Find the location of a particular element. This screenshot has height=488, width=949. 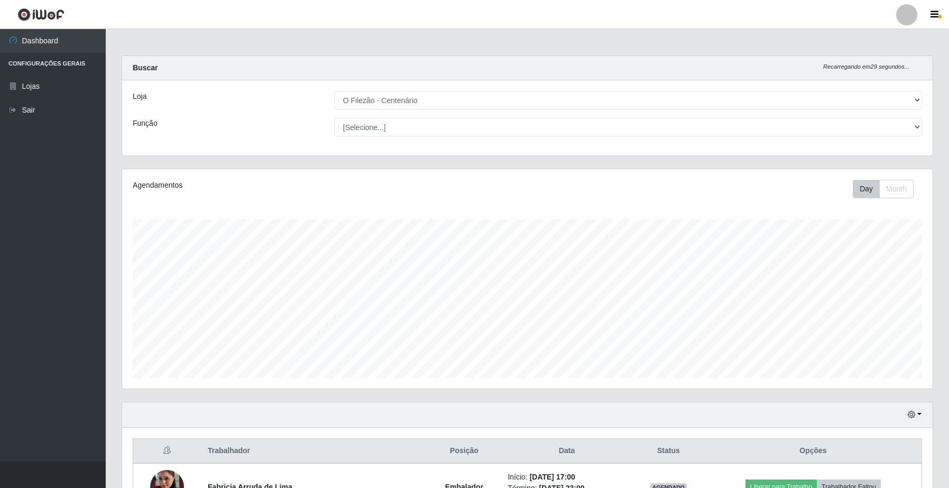

div: First group is located at coordinates (883, 189).